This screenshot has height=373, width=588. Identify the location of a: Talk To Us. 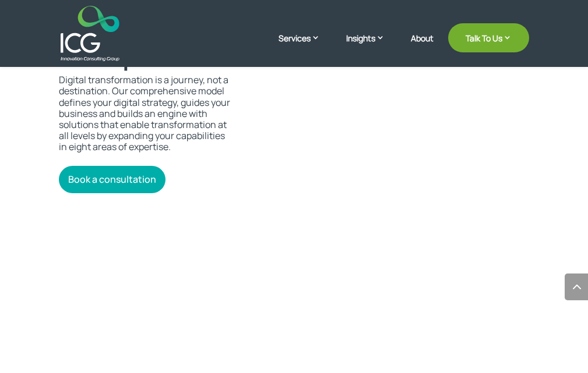
(489, 38).